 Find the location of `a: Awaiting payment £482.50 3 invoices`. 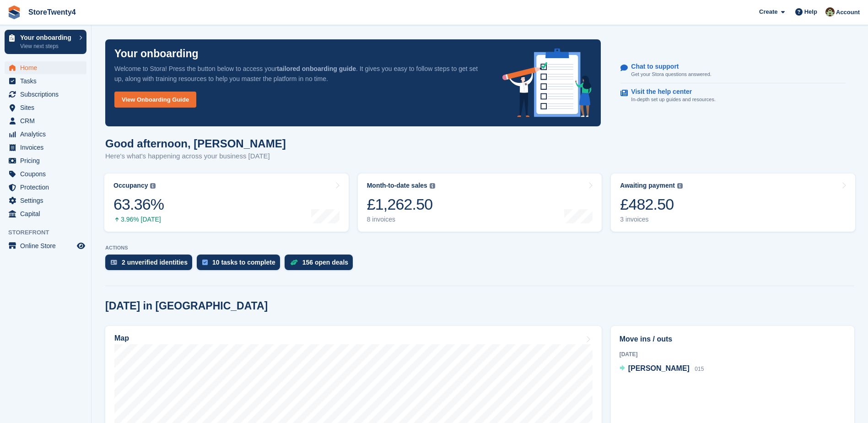

a: Awaiting payment £482.50 3 invoices is located at coordinates (732, 202).